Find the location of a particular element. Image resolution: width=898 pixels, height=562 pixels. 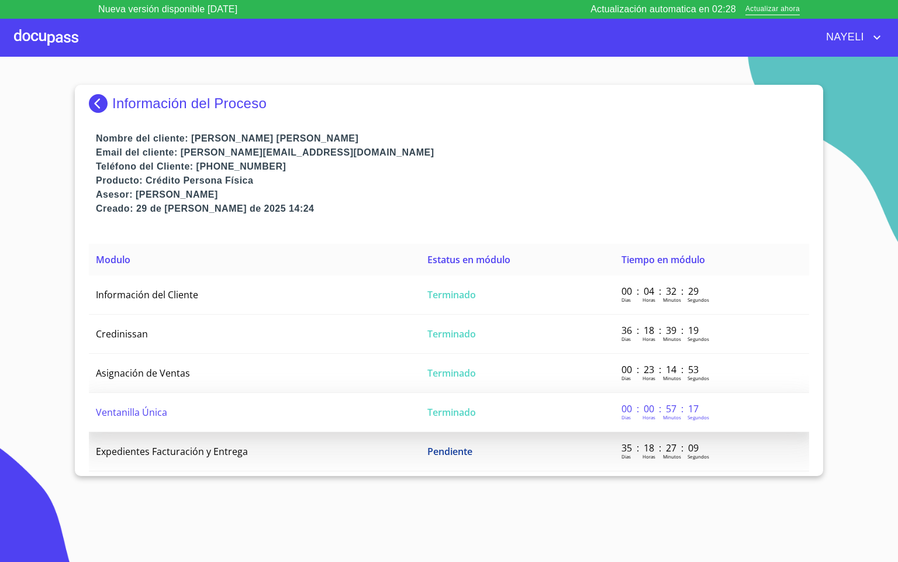

span: Pendiente is located at coordinates (450, 451).